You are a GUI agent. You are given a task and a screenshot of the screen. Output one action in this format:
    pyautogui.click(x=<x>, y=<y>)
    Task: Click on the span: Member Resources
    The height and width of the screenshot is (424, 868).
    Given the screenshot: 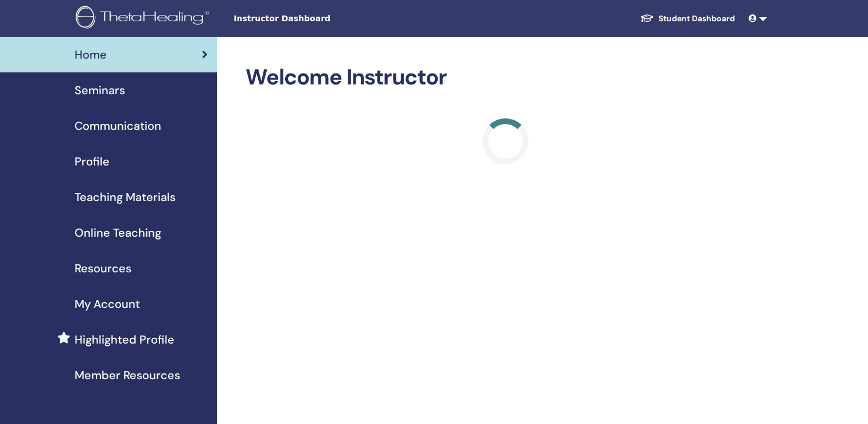 What is the action you would take?
    pyautogui.click(x=127, y=375)
    